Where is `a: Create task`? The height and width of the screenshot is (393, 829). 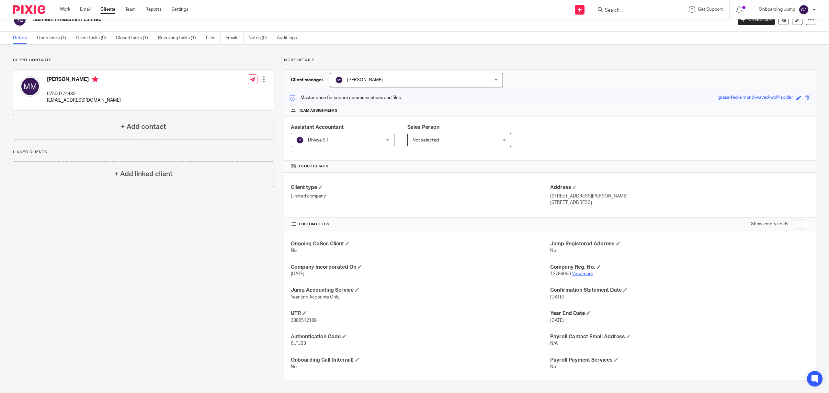 a: Create task is located at coordinates (756, 20).